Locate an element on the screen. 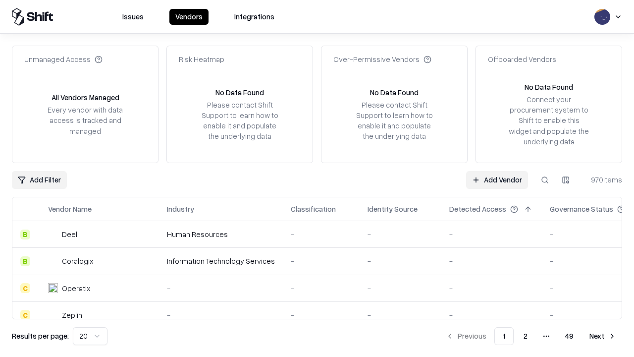 Image resolution: width=634 pixels, height=357 pixels. div: Offboarded Vendors is located at coordinates (522, 59).